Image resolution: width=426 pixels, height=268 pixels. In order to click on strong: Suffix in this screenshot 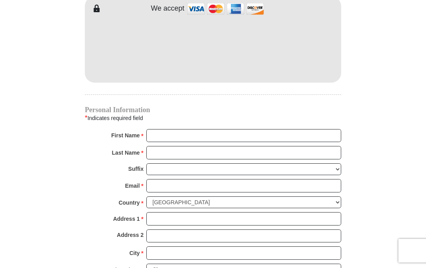, I will do `click(136, 169)`.